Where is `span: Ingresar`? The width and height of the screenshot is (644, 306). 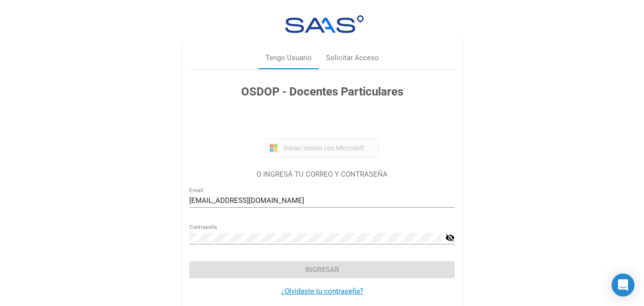 span: Ingresar is located at coordinates (322, 270).